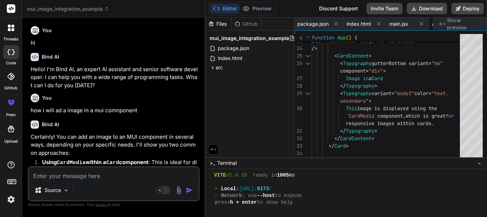 Image resolution: width=487 pixels, height=217 pixels. I want to click on span: a, so click(370, 78).